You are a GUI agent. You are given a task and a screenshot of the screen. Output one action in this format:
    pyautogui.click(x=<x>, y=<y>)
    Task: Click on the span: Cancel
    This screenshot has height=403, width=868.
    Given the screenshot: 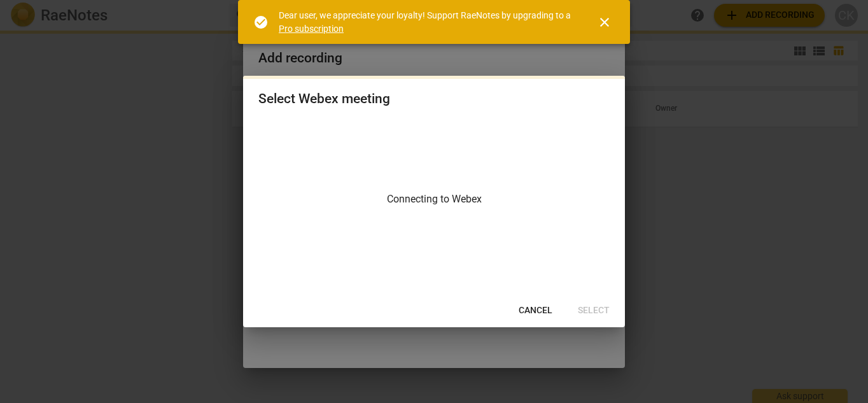 What is the action you would take?
    pyautogui.click(x=535, y=311)
    